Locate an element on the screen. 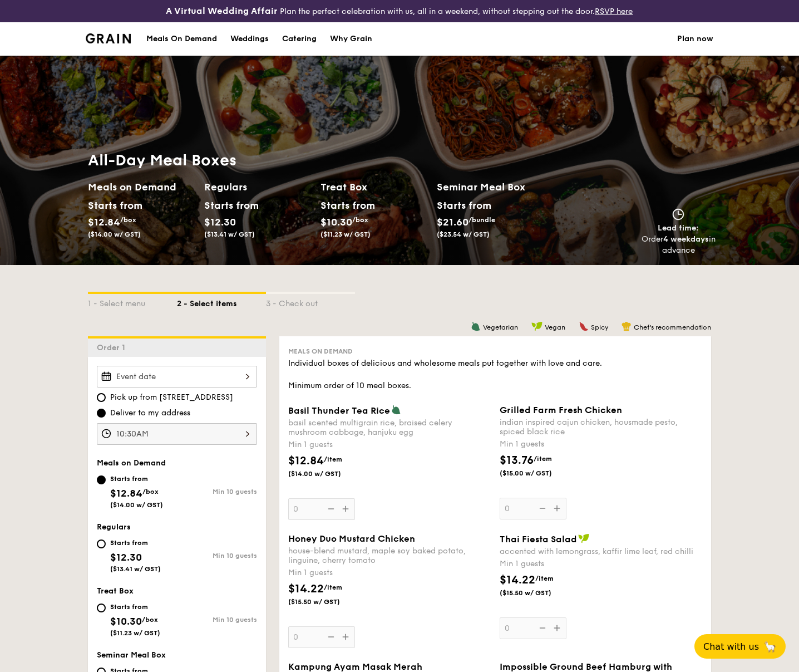  span: $13.76 is located at coordinates (516, 460).